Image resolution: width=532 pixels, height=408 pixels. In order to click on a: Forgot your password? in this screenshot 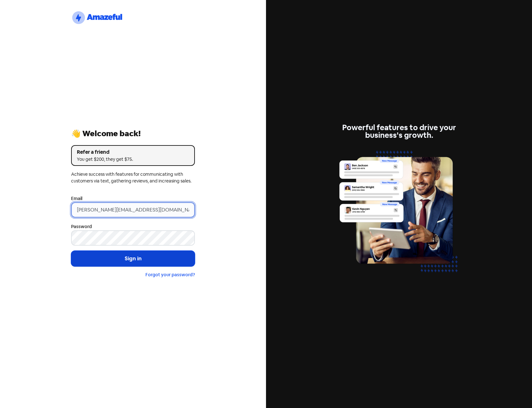, I will do `click(169, 275)`.